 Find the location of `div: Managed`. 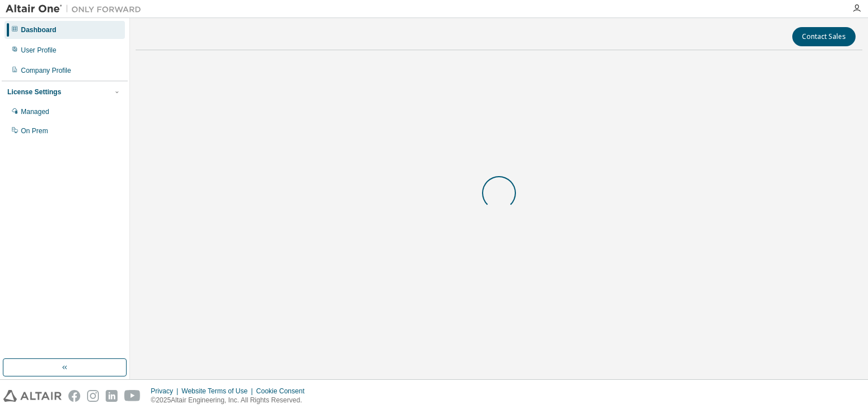

div: Managed is located at coordinates (35, 112).